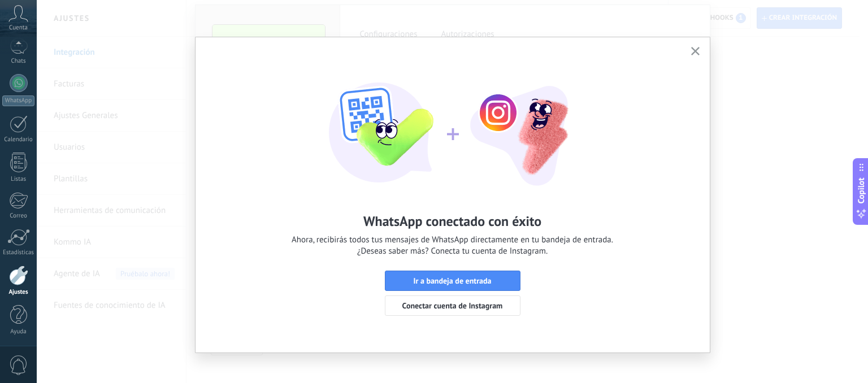  I want to click on div: Calendario, so click(19, 140).